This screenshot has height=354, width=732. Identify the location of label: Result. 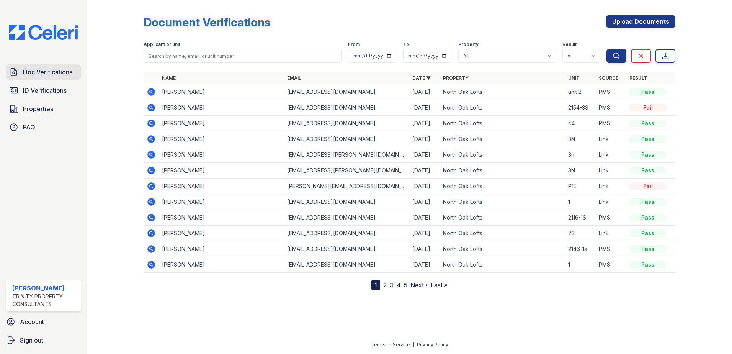
(569, 44).